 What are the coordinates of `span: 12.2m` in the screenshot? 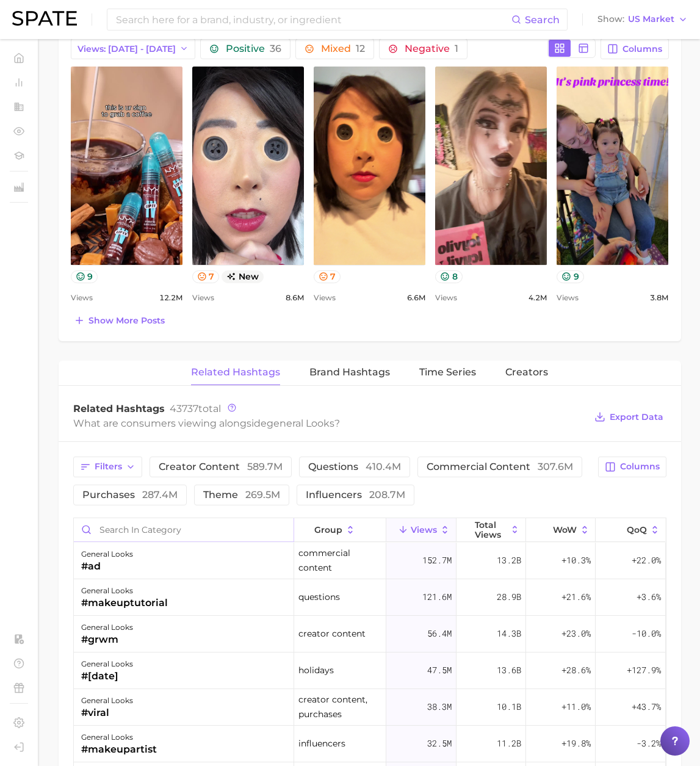 It's located at (171, 298).